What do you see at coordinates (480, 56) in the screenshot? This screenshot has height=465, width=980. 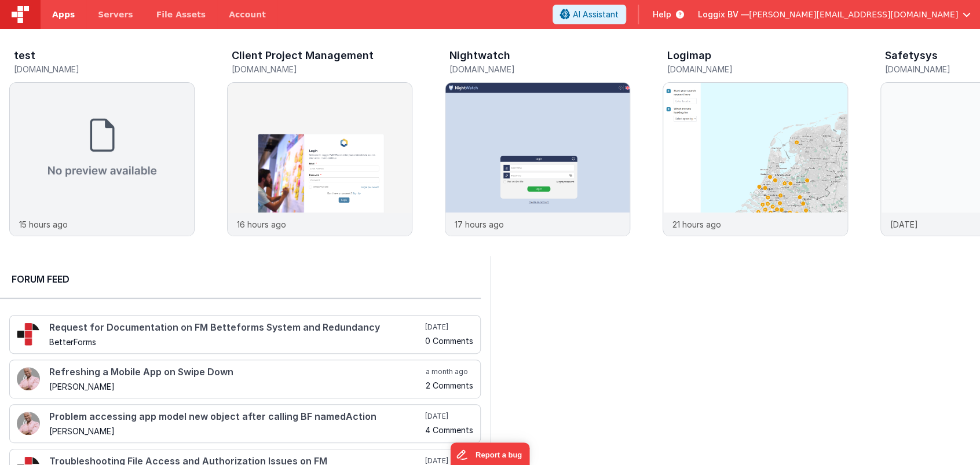 I see `h3: Nightwatch` at bounding box center [480, 56].